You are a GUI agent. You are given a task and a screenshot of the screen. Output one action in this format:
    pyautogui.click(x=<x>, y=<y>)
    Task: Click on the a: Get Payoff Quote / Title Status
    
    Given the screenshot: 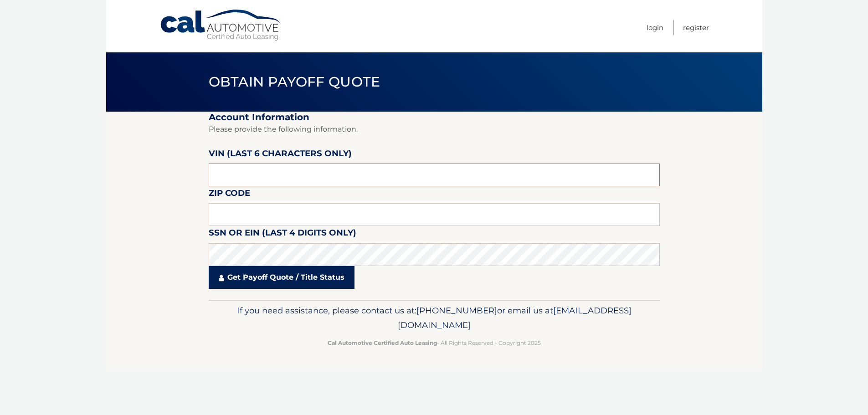 What is the action you would take?
    pyautogui.click(x=282, y=278)
    